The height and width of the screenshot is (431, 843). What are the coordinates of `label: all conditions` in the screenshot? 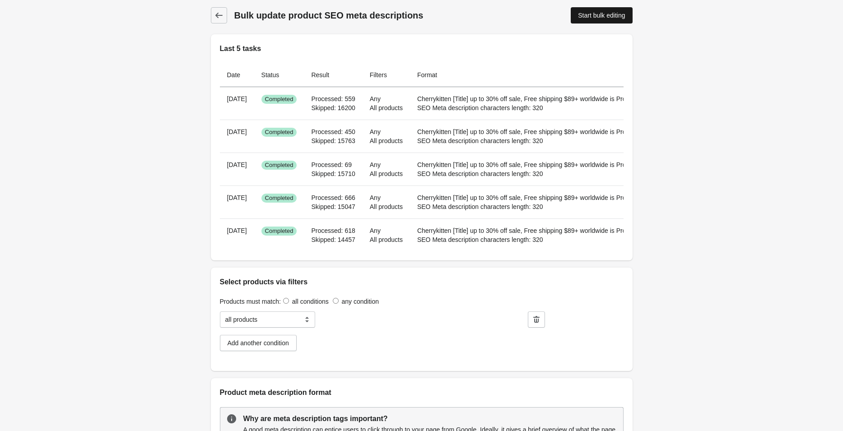 It's located at (310, 302).